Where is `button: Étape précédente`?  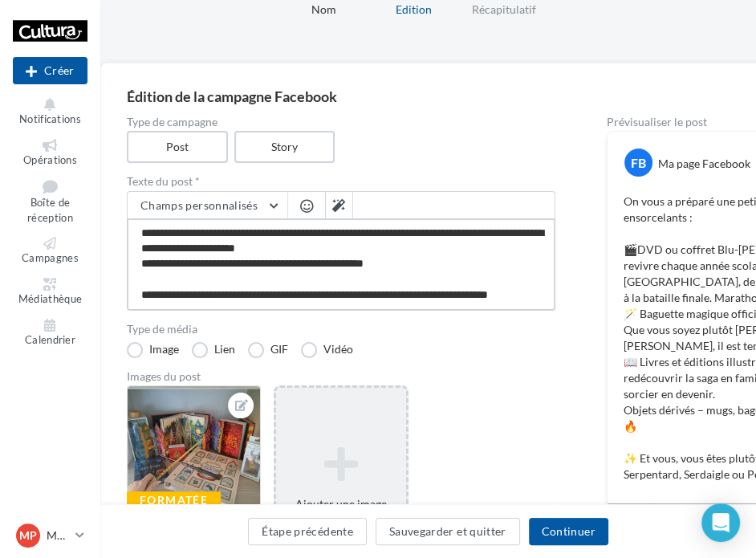 button: Étape précédente is located at coordinates (308, 532).